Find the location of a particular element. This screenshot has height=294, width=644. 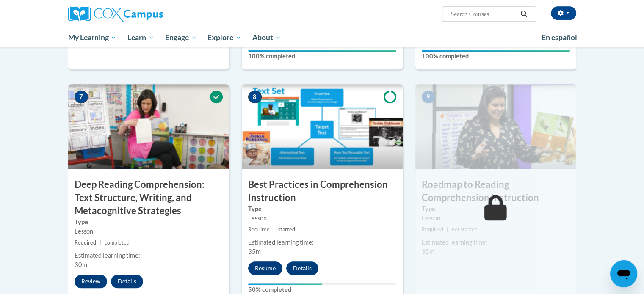

button: Search is located at coordinates (524, 14).